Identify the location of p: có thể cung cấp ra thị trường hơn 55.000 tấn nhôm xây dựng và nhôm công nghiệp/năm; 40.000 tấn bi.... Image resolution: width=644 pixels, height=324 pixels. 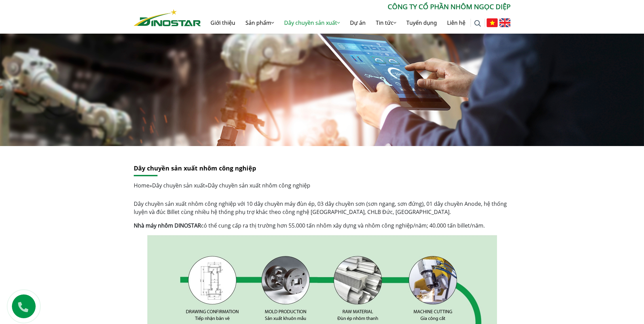
(322, 226).